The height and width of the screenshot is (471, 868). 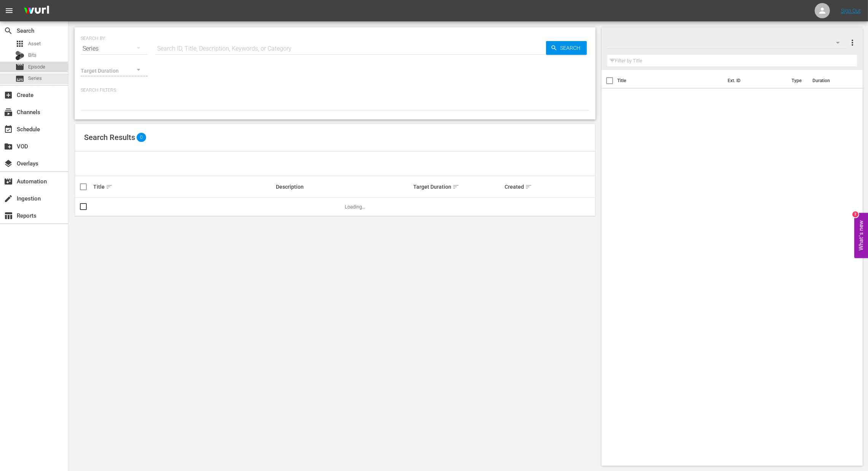 I want to click on span: Channels, so click(x=8, y=112).